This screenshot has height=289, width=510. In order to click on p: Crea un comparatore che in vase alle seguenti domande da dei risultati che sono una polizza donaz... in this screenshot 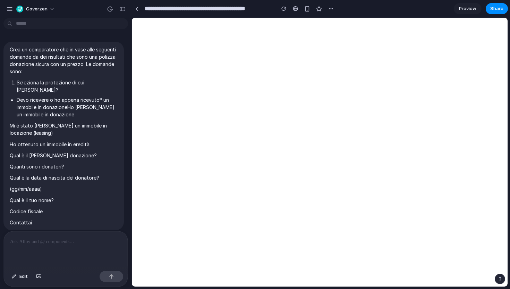, I will do `click(63, 60)`.